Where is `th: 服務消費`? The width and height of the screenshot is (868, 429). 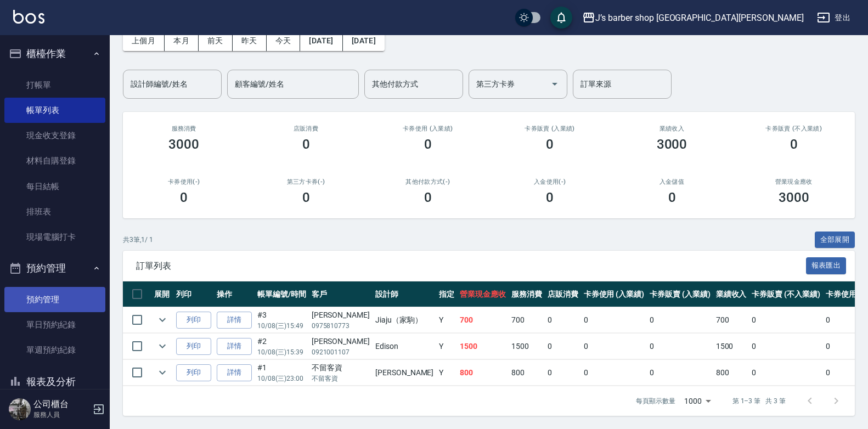
th: 服務消費 is located at coordinates (527, 294).